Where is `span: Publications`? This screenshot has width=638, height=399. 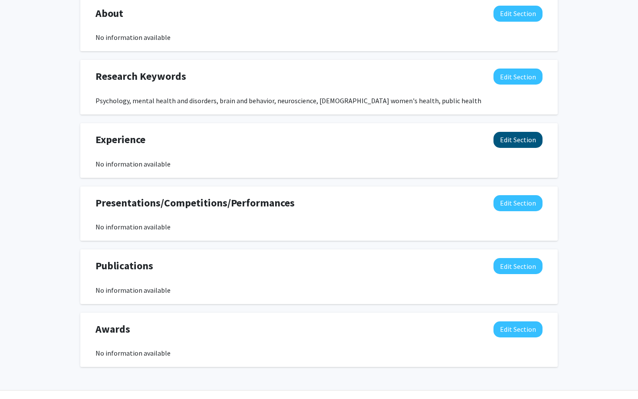 span: Publications is located at coordinates (124, 266).